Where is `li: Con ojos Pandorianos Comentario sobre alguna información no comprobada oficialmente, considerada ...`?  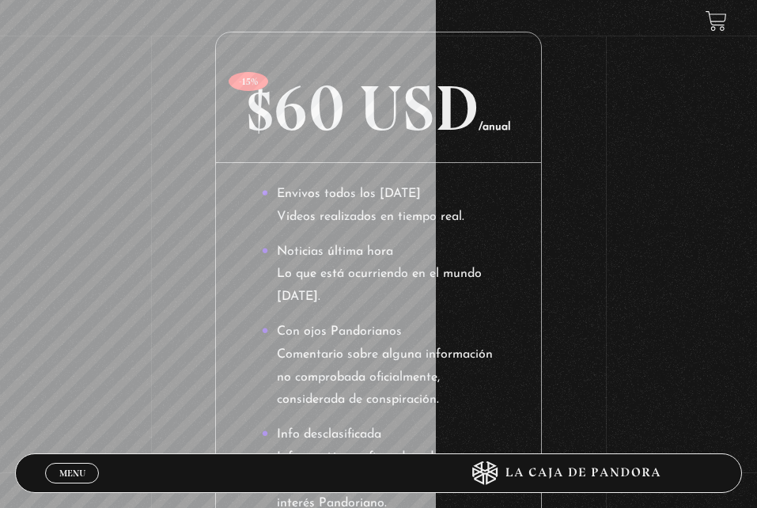
li: Con ojos Pandorianos Comentario sobre alguna información no comprobada oficialmente, considerada ... is located at coordinates (378, 365).